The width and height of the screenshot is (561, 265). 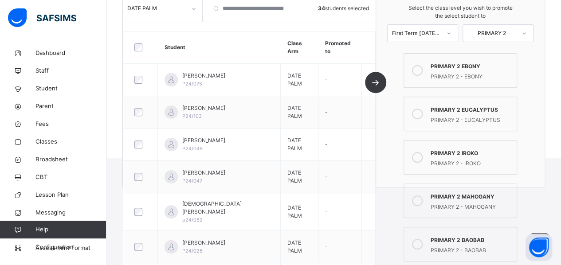 I want to click on div: PRIMARY 2 - MAHOGANY, so click(x=471, y=206).